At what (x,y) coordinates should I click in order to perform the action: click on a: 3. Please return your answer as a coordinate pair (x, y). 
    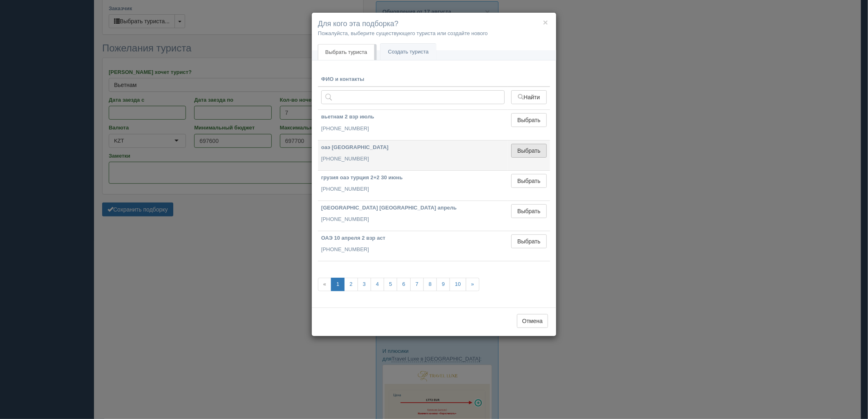
    Looking at the image, I should click on (365, 284).